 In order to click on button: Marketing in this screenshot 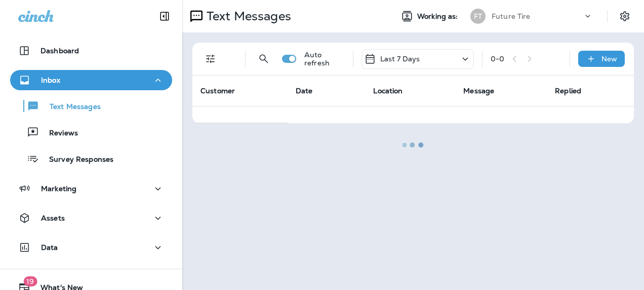, I will do `click(91, 188)`.